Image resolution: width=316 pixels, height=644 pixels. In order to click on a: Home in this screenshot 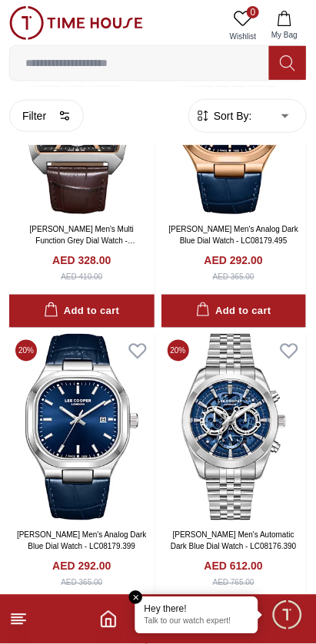, I will do `click(108, 620)`.